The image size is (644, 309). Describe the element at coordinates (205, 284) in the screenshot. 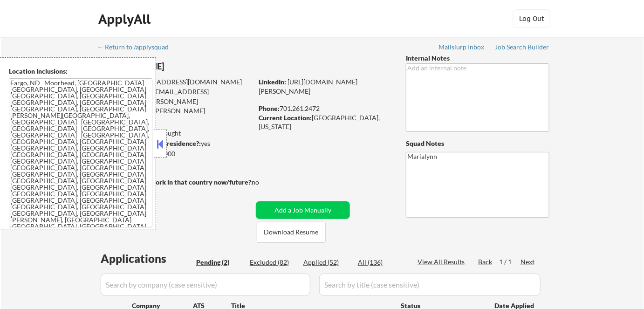

I see `input: Search by company (case sensitive)` at that location.